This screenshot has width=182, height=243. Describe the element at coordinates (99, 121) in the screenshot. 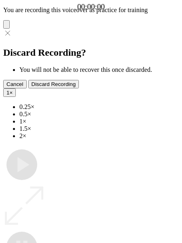

I see `li: 1×` at that location.